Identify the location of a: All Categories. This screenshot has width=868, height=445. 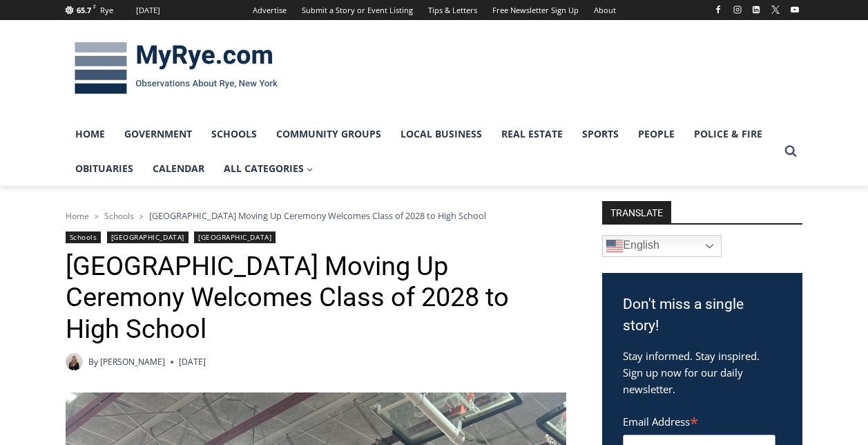
(268, 168).